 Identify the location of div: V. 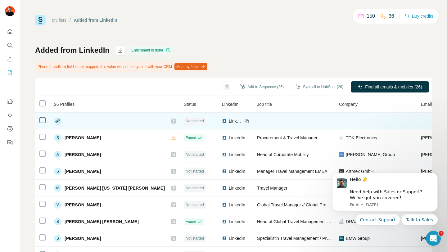
(58, 205).